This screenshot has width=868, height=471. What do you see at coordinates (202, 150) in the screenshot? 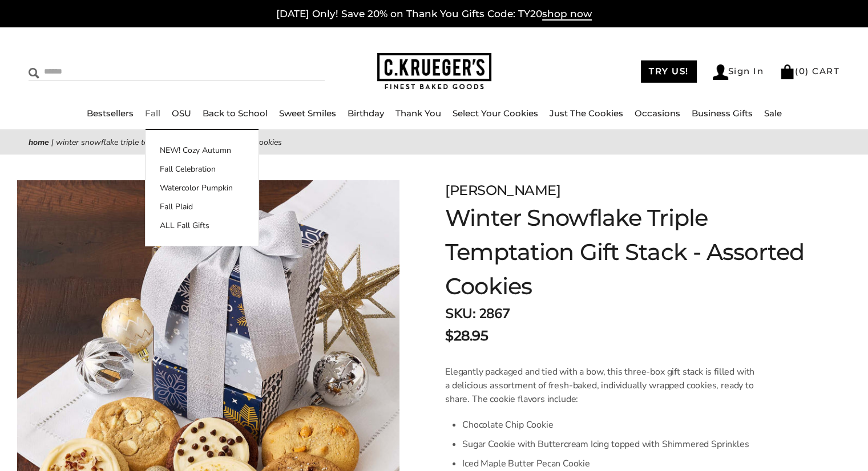
I see `a: NEW! Cozy Autumn` at bounding box center [202, 150].